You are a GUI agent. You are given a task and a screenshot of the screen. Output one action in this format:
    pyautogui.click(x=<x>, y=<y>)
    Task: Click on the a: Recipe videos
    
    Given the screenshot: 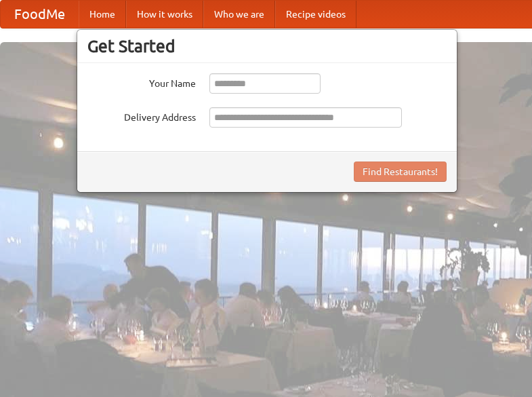 What is the action you would take?
    pyautogui.click(x=316, y=14)
    